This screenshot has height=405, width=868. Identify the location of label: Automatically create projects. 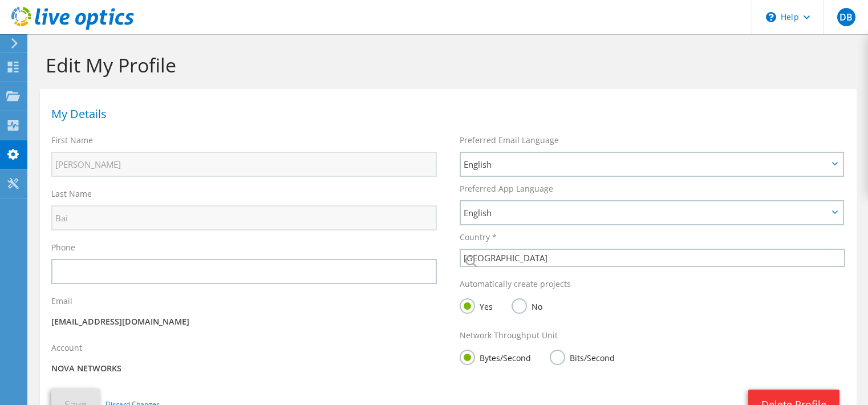
(515, 284).